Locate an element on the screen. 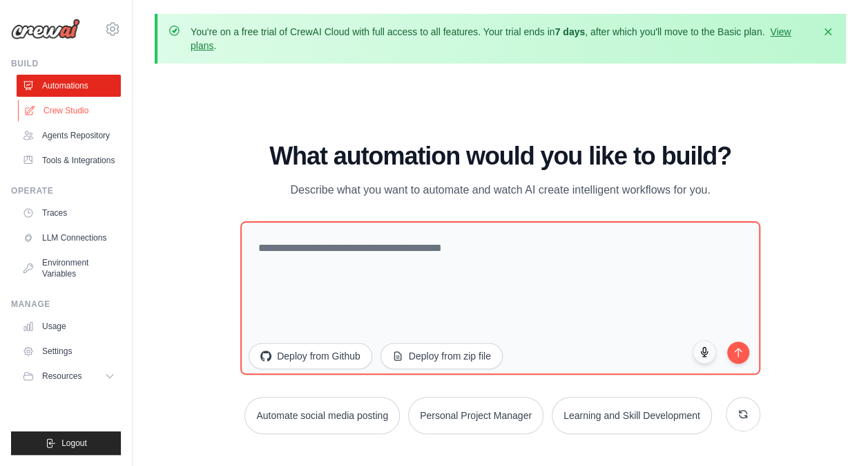 The height and width of the screenshot is (466, 868). a: Crew Studio is located at coordinates (69, 111).